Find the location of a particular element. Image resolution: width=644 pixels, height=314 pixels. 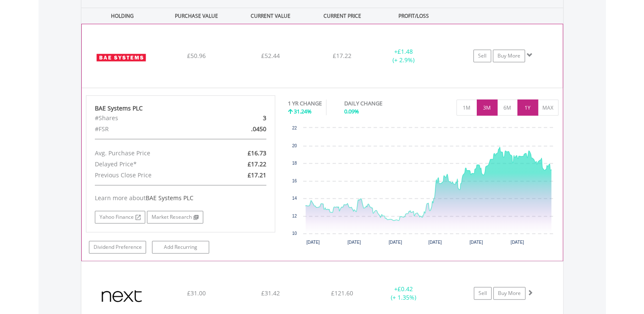

text: 10 is located at coordinates (295, 233).